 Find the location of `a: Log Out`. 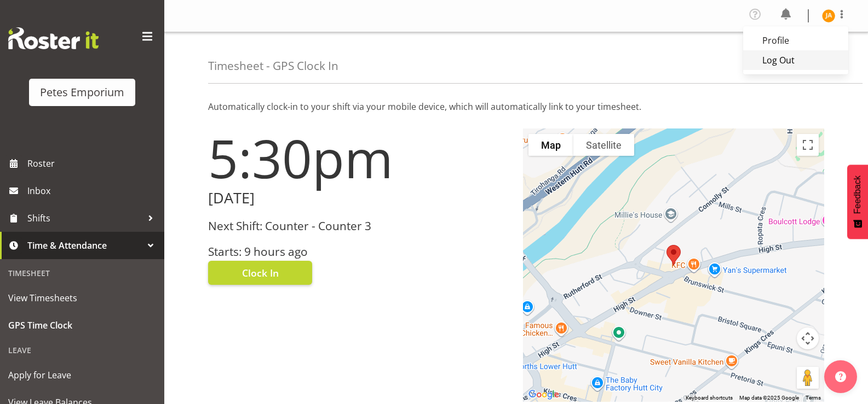

a: Log Out is located at coordinates (795, 60).